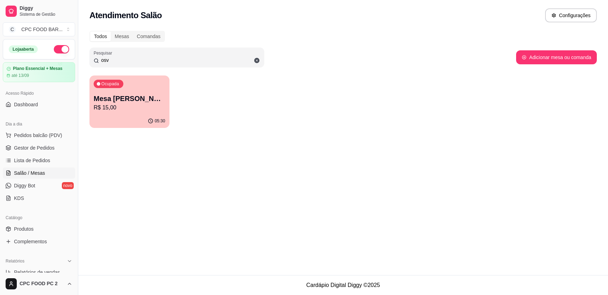 This screenshot has width=608, height=295. Describe the element at coordinates (125, 15) in the screenshot. I see `h2: Atendimento Salão` at that location.